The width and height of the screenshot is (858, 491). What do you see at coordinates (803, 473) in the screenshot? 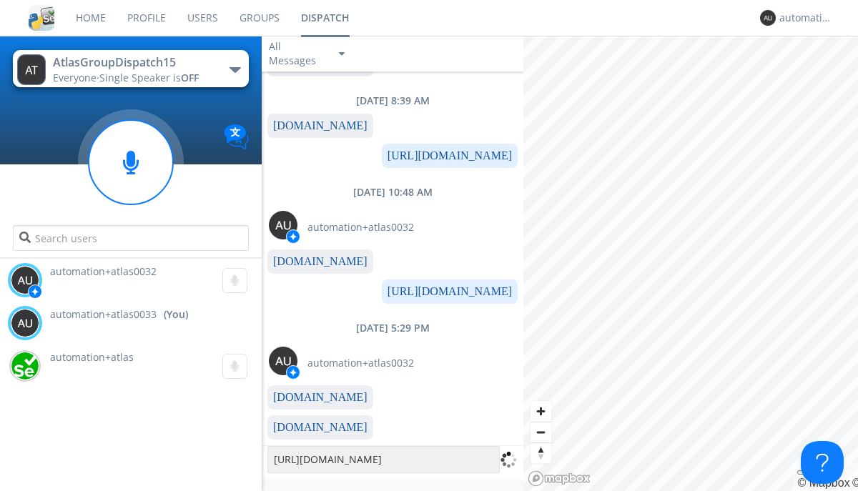
I see `button: Toggle attribution` at bounding box center [803, 473].